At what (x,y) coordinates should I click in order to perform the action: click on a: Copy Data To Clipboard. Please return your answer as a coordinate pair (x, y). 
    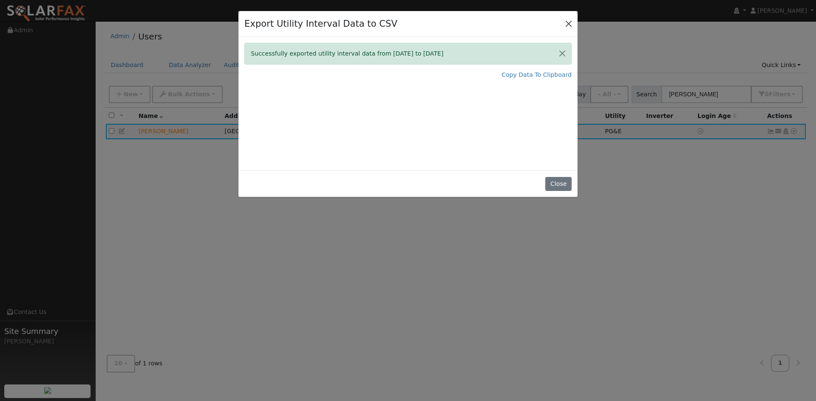
    Looking at the image, I should click on (536, 75).